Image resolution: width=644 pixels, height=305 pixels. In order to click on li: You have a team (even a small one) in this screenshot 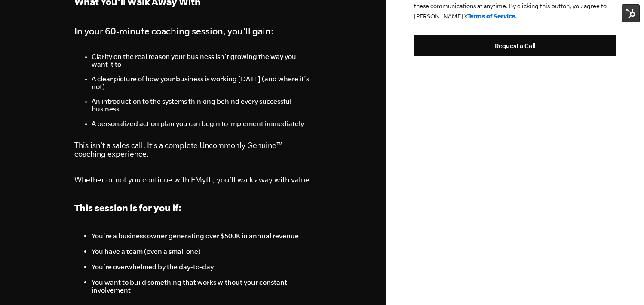, I will do `click(202, 255)`.